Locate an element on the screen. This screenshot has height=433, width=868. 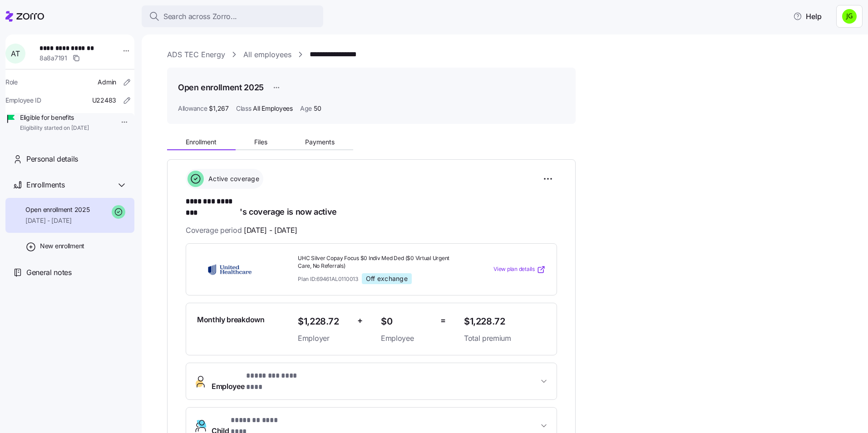
a: View plan details is located at coordinates (519, 270).